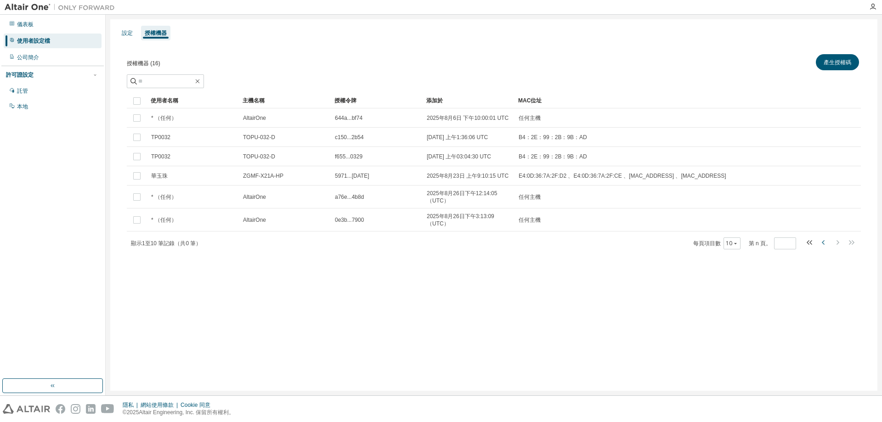 The height and width of the screenshot is (422, 882). Describe the element at coordinates (349, 197) in the screenshot. I see `font: a76e...4b8d` at that location.